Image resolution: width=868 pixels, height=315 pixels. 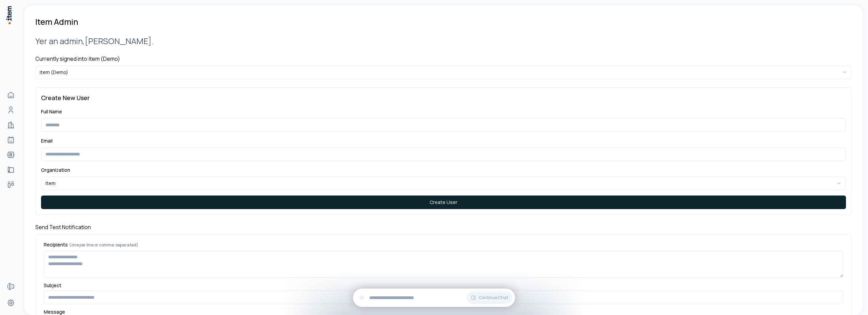 What do you see at coordinates (51, 111) in the screenshot?
I see `label: Full Name` at bounding box center [51, 111].